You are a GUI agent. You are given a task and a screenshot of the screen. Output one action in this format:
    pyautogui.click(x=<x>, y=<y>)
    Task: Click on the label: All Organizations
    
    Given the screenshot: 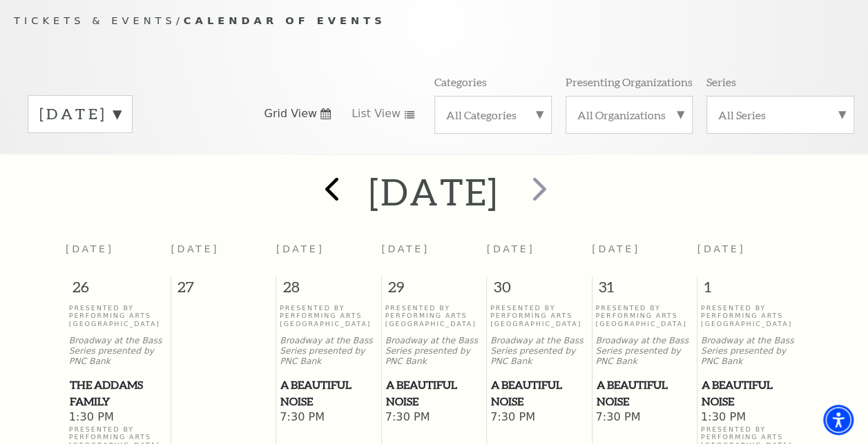 What is the action you would take?
    pyautogui.click(x=629, y=115)
    